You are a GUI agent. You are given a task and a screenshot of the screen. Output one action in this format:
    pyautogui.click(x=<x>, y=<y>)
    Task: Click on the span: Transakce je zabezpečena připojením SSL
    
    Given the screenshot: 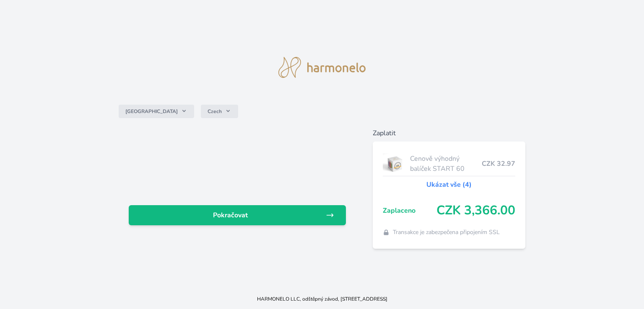 What is the action you would take?
    pyautogui.click(x=446, y=233)
    